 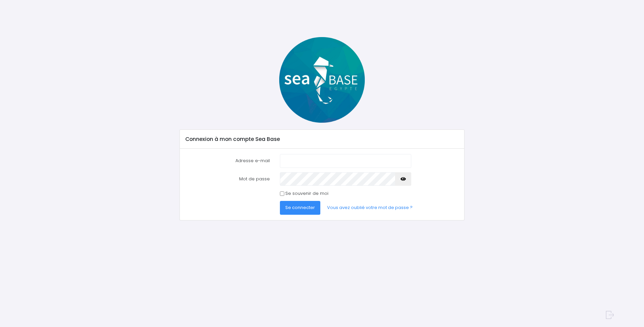 What do you see at coordinates (307, 193) in the screenshot?
I see `label: Se souvenir de moi` at bounding box center [307, 193].